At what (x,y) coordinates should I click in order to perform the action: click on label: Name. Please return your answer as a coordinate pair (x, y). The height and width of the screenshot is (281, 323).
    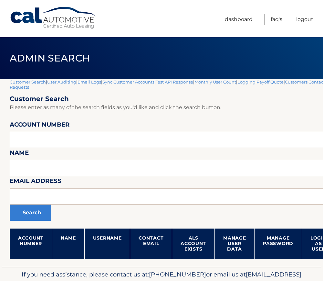
    Looking at the image, I should click on (19, 154).